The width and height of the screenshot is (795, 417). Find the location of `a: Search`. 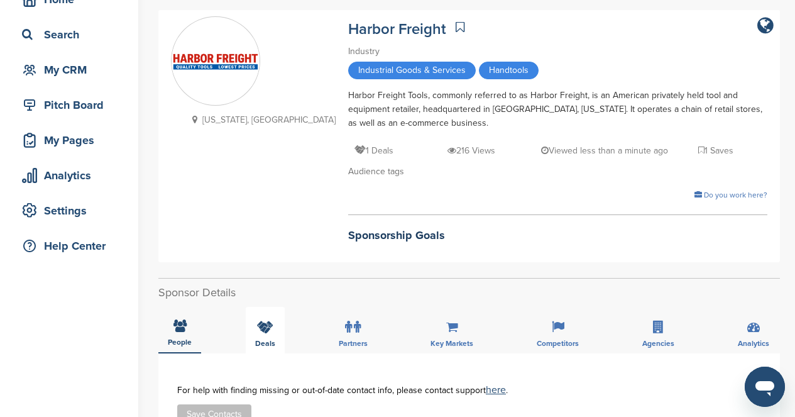

a: Search is located at coordinates (69, 35).